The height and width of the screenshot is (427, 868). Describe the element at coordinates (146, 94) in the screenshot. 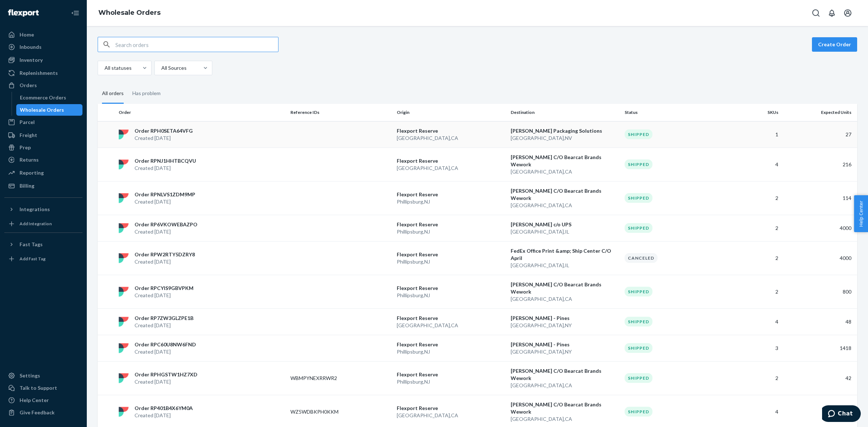

I see `div: Has problem` at that location.